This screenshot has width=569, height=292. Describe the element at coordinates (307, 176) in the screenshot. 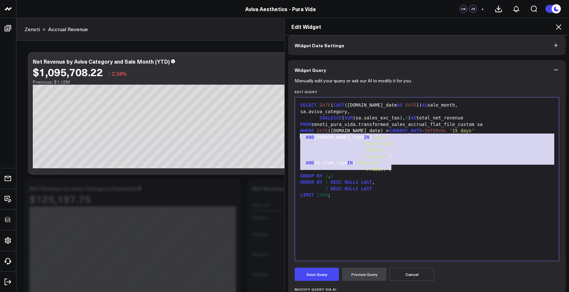

I see `span: GROUP` at that location.